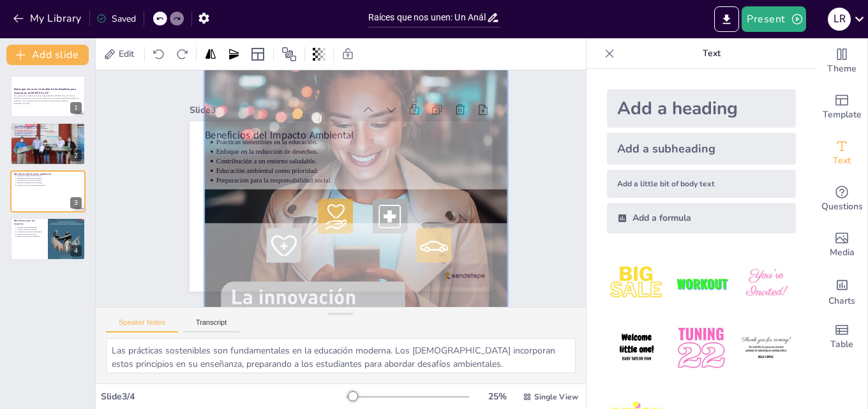 The image size is (868, 409). I want to click on p: Esta presentación explorará cómo las especialidades del CECATI 99 y 127 ofrecen beneficios signif..., so click(47, 98).